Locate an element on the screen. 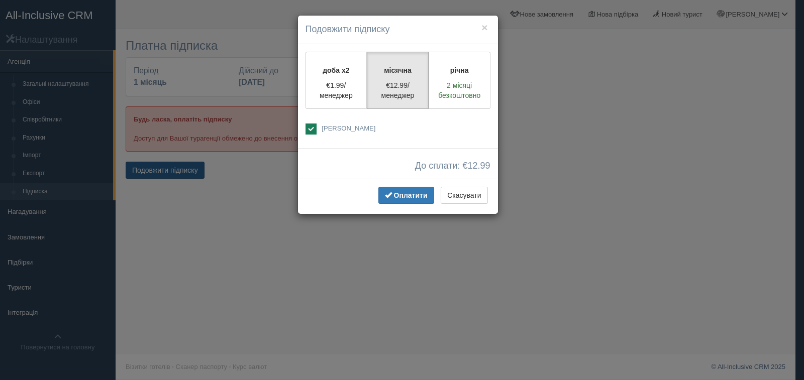  p: доба x2 is located at coordinates (336, 70).